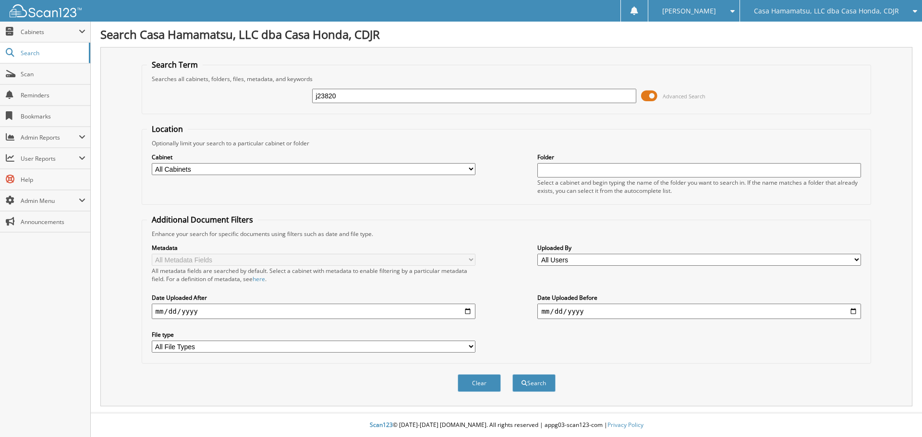  What do you see at coordinates (507, 234) in the screenshot?
I see `div: Enhance your search for specific documents using filters such as date and file type.` at bounding box center [507, 234].